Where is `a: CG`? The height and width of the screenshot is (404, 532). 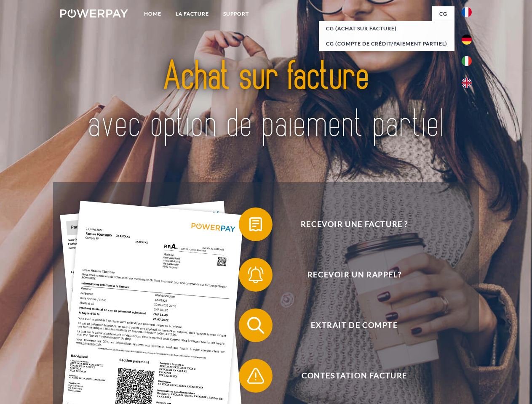 a: CG is located at coordinates (443, 14).